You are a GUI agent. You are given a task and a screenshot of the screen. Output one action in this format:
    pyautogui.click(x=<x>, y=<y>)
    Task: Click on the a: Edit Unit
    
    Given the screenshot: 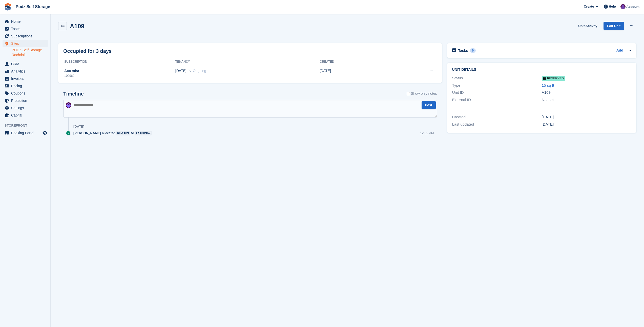 What is the action you would take?
    pyautogui.click(x=613, y=26)
    